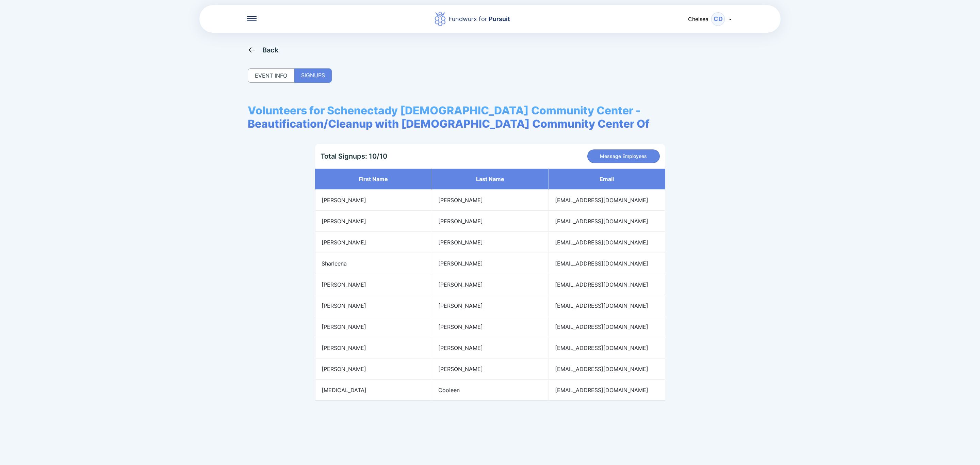  What do you see at coordinates (313, 76) in the screenshot?
I see `div: SIGNUPS` at bounding box center [313, 76].